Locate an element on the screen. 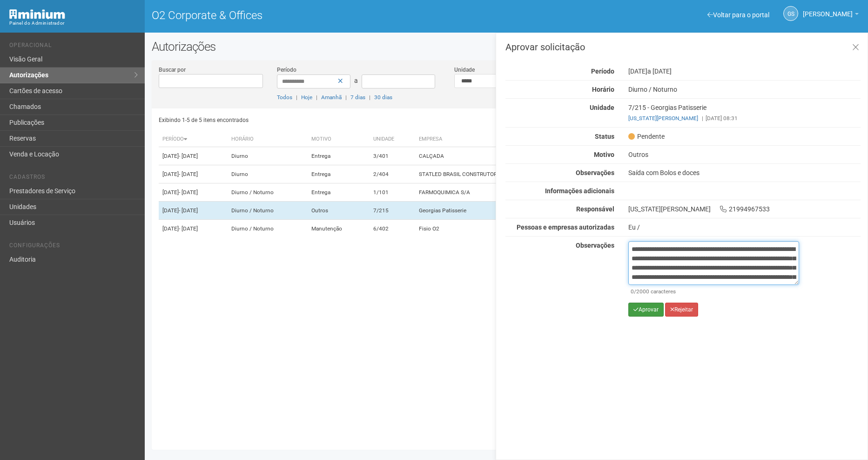  strong: Informações adicionais is located at coordinates (579, 191).